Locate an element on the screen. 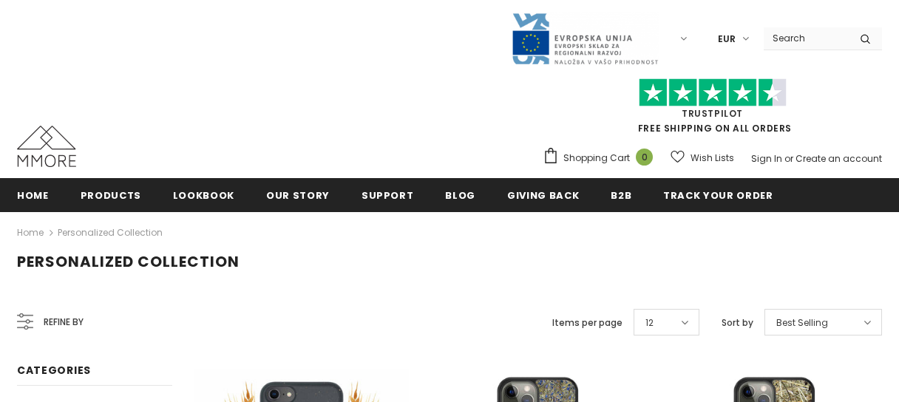 The width and height of the screenshot is (899, 402). span: Blog is located at coordinates (460, 195).